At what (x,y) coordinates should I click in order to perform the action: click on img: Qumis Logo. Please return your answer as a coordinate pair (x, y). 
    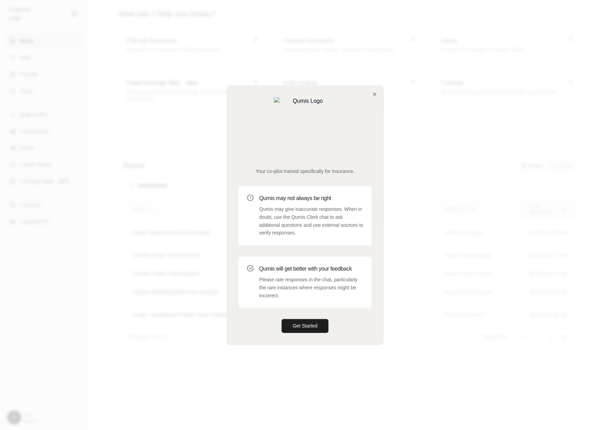
    Looking at the image, I should click on (305, 128).